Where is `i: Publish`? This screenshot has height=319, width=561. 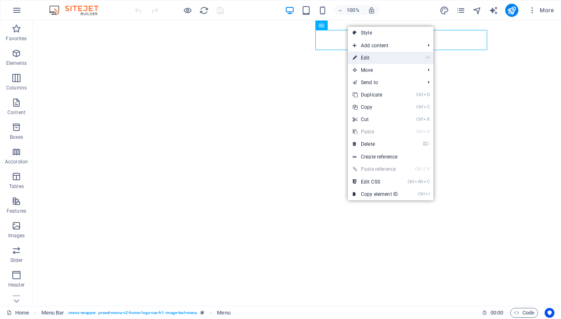 i: Publish is located at coordinates (512, 10).